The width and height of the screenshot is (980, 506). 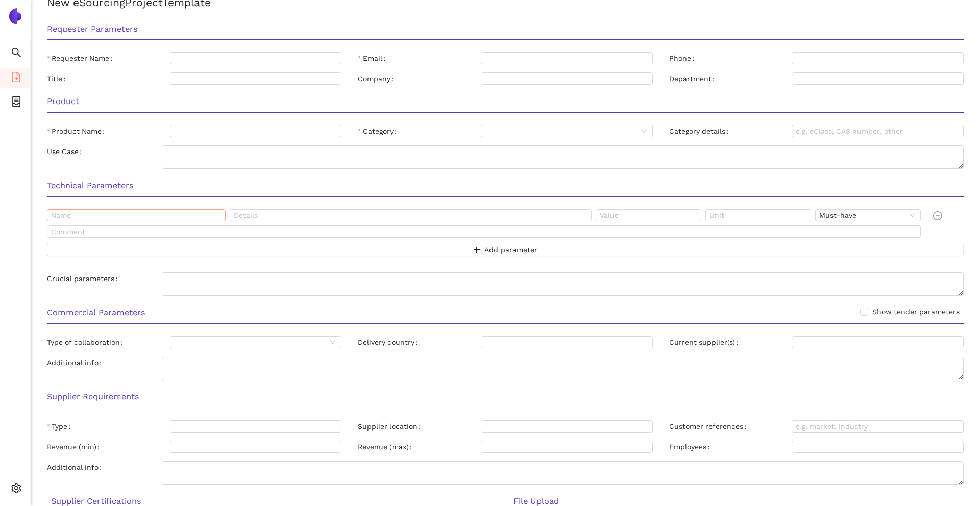 What do you see at coordinates (706, 342) in the screenshot?
I see `label: Current supplier(s)` at bounding box center [706, 342].